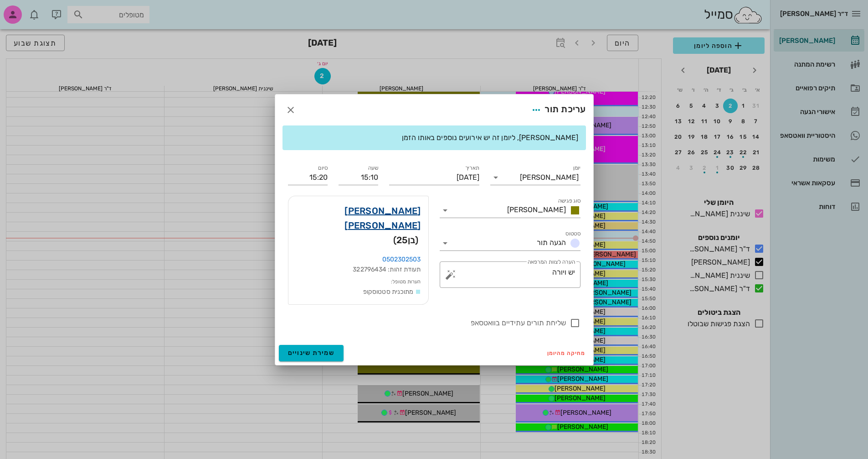 The width and height of the screenshot is (868, 459). Describe the element at coordinates (405, 282) in the screenshot. I see `small: הערות מטופל:` at that location.